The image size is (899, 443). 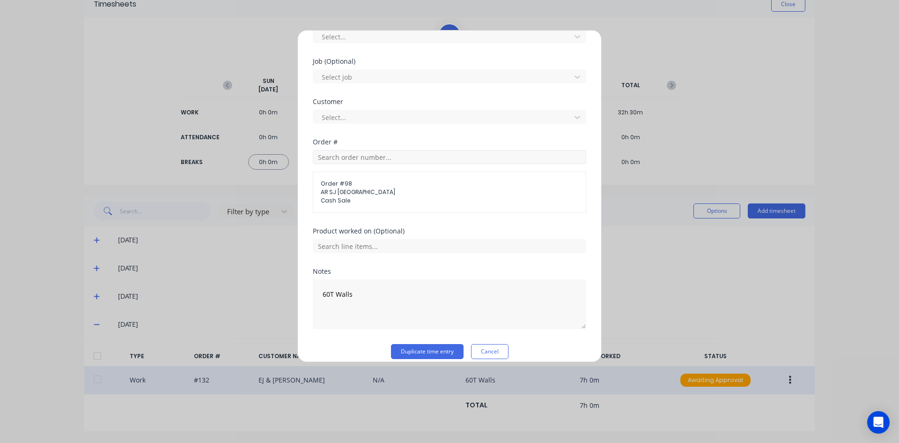 I want to click on div: Job (Optional), so click(x=450, y=61).